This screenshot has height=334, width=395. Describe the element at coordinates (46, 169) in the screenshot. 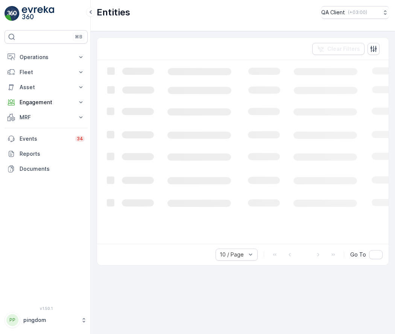

I see `a: Documents` at that location.